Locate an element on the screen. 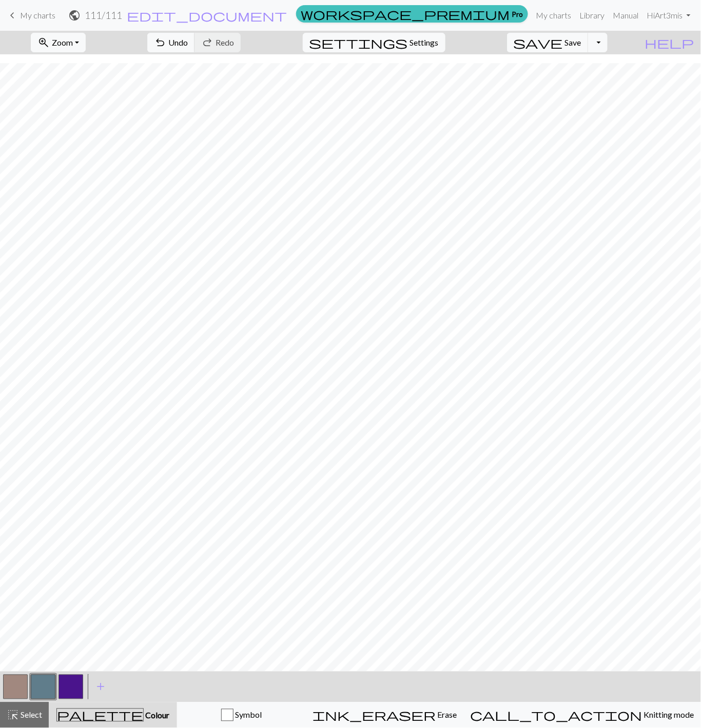 This screenshot has height=728, width=701. button: Colour is located at coordinates (113, 716).